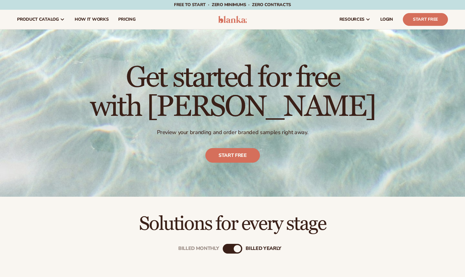 This screenshot has height=277, width=465. What do you see at coordinates (199, 249) in the screenshot?
I see `div: Billed Monthly` at bounding box center [199, 249].